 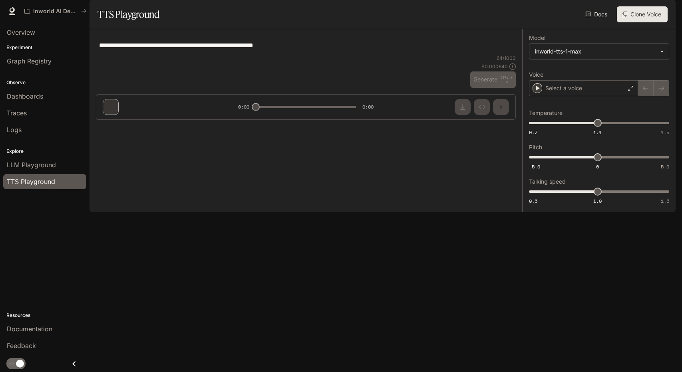 What do you see at coordinates (535, 147) in the screenshot?
I see `p: Pitch` at bounding box center [535, 147].